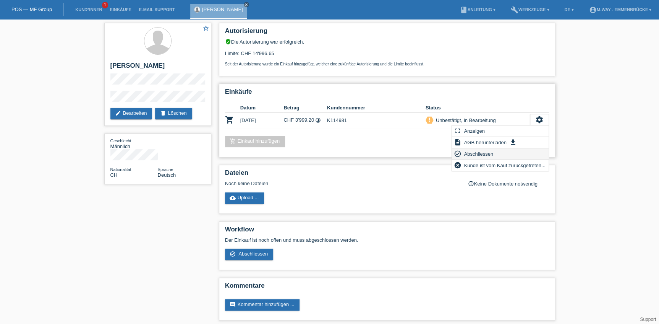  What do you see at coordinates (387, 55) in the screenshot?
I see `div: Limite: CHF 14'996.65` at bounding box center [387, 55].